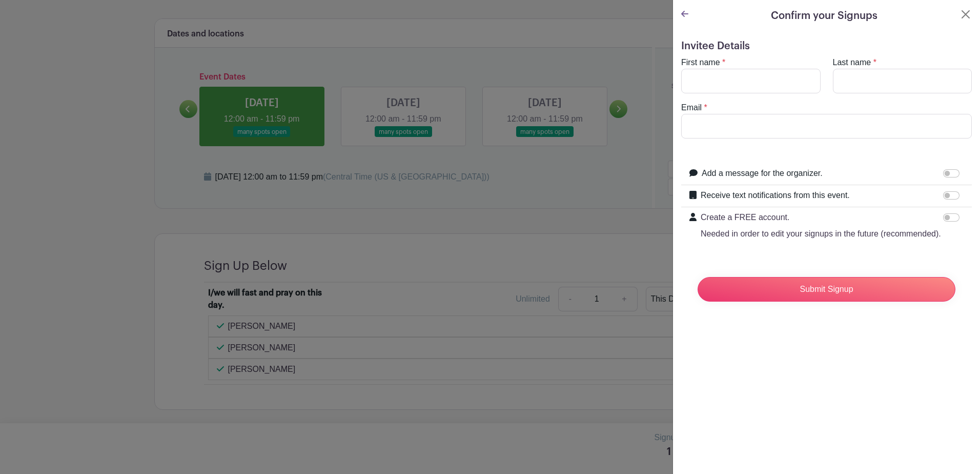 This screenshot has height=474, width=980. I want to click on label: First name, so click(701, 63).